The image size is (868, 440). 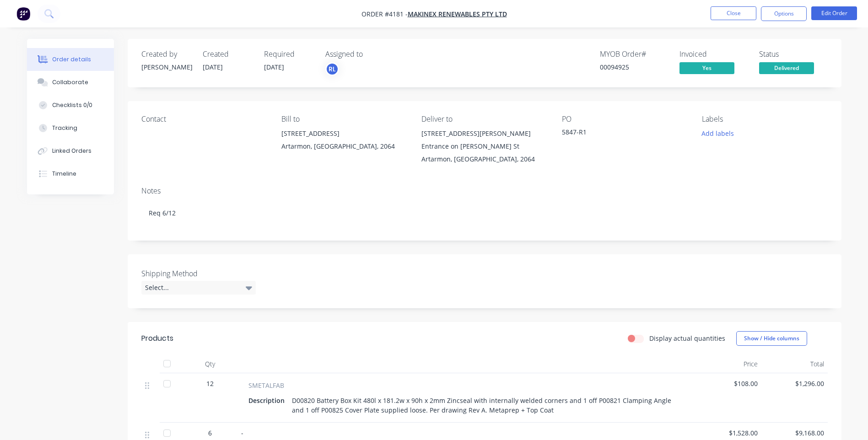 What do you see at coordinates (634, 67) in the screenshot?
I see `div: 00094925` at bounding box center [634, 67].